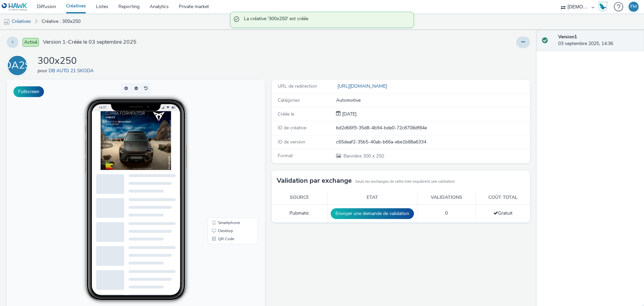  I want to click on span: Format, so click(285, 155).